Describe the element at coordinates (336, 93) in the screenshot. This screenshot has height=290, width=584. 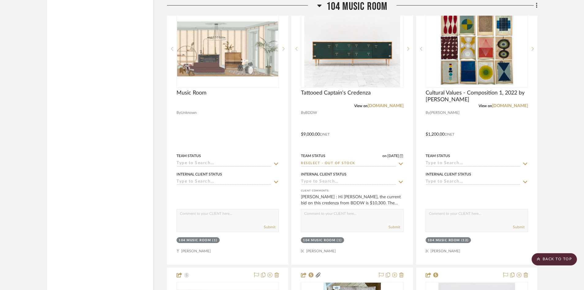
I see `span: Tattooed Captain's Credenza` at that location.